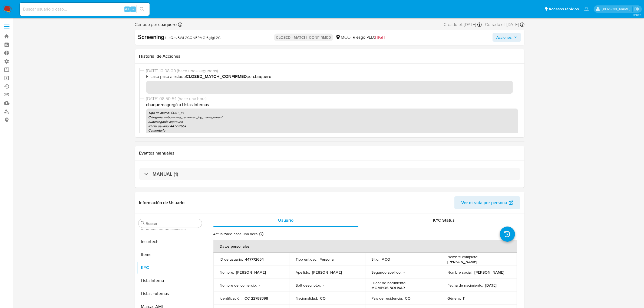 This screenshot has width=644, height=308. I want to click on span: Acciones, so click(504, 37).